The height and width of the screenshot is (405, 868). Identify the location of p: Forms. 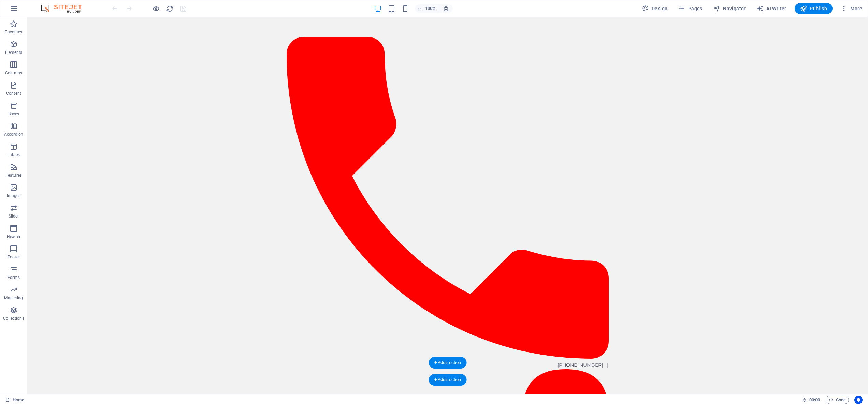
(14, 277).